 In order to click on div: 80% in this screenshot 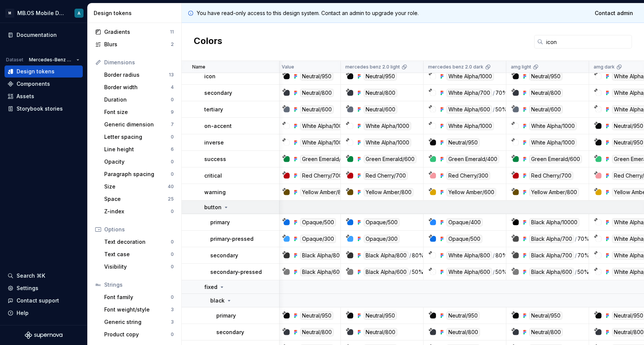, I will do `click(418, 256)`.